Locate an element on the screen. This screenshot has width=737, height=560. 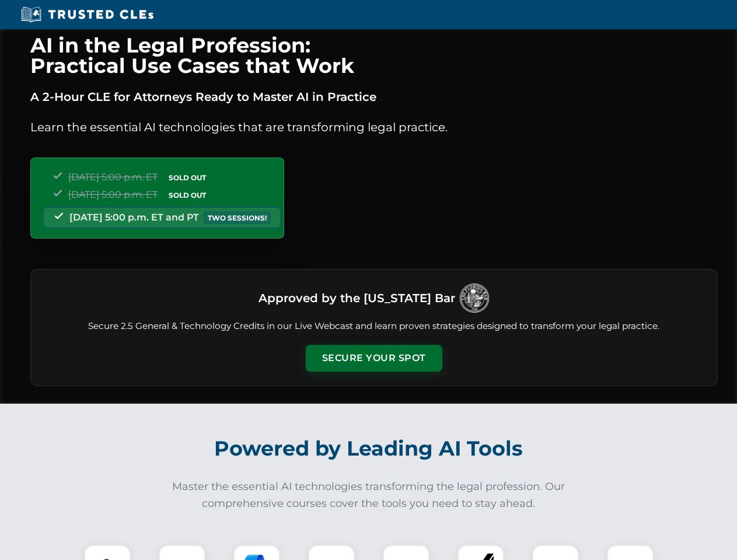
p: A 2-Hour CLE for Attorneys Ready to Master AI in Practice is located at coordinates (374, 97).